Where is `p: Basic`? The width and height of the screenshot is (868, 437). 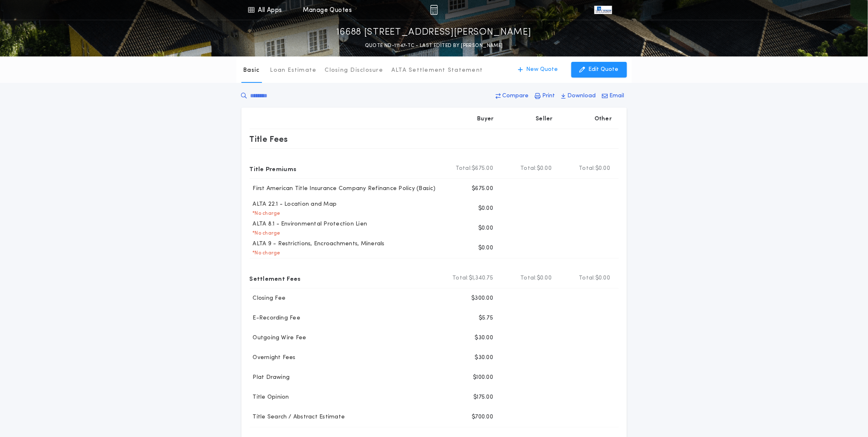 p: Basic is located at coordinates (251, 71).